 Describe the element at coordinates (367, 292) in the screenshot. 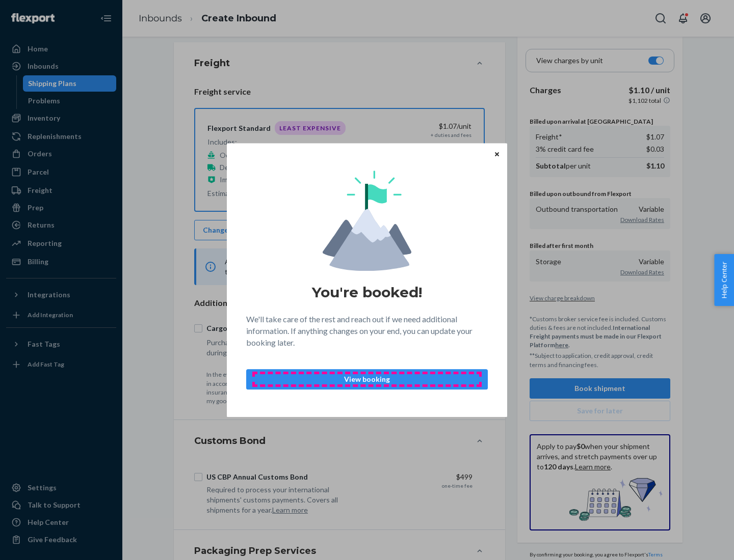

I see `h1: You're booked!` at that location.